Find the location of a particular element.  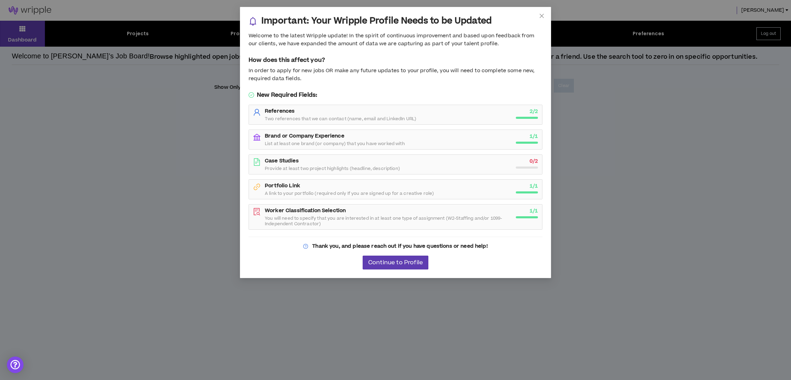

strong: 2 / 2 is located at coordinates (534, 111).